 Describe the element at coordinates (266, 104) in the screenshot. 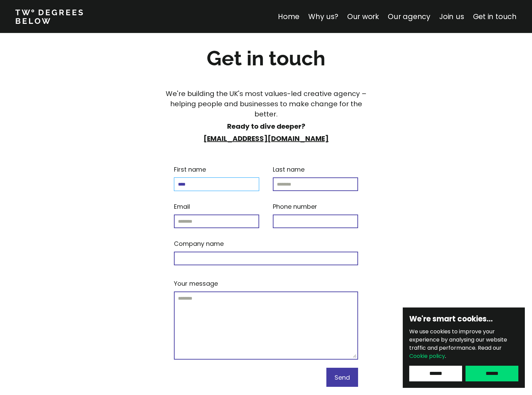

I see `p: We're building the UK's most values-led creative agency – helping people and businesses to make c...` at that location.